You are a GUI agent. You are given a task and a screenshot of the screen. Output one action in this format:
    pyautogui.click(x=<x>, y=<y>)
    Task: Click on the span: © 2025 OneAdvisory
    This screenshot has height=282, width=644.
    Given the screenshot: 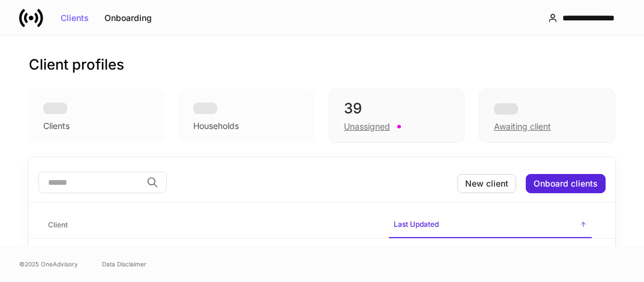 What is the action you would take?
    pyautogui.click(x=48, y=264)
    